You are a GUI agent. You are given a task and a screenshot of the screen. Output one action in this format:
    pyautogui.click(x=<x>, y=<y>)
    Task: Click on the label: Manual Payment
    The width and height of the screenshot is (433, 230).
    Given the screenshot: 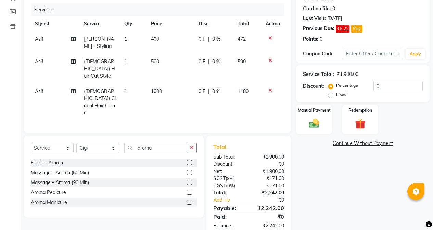 What is the action you would take?
    pyautogui.click(x=314, y=111)
    